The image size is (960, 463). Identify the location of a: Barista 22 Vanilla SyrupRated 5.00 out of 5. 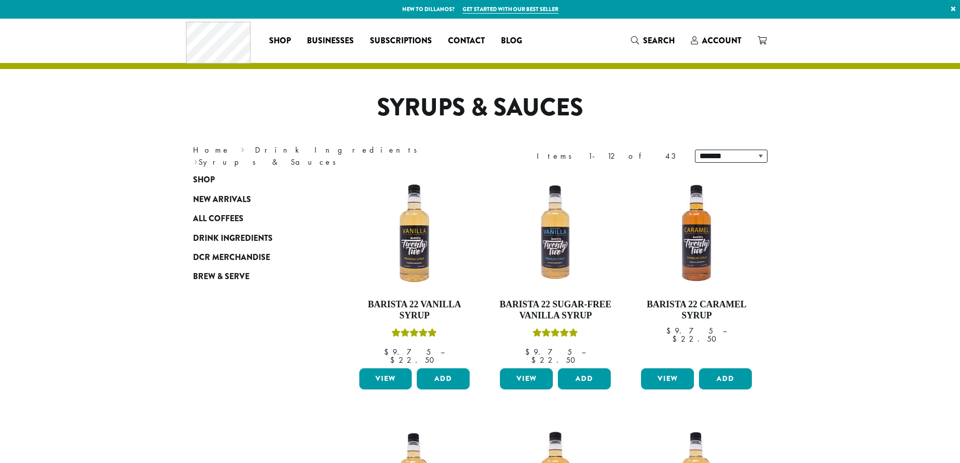
(415, 270).